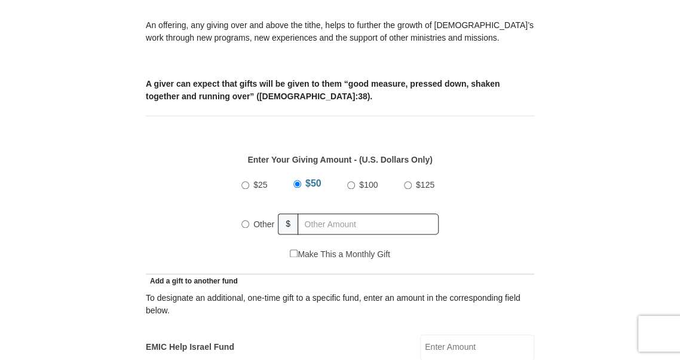 This screenshot has width=680, height=360. Describe the element at coordinates (368, 185) in the screenshot. I see `span: $100` at that location.